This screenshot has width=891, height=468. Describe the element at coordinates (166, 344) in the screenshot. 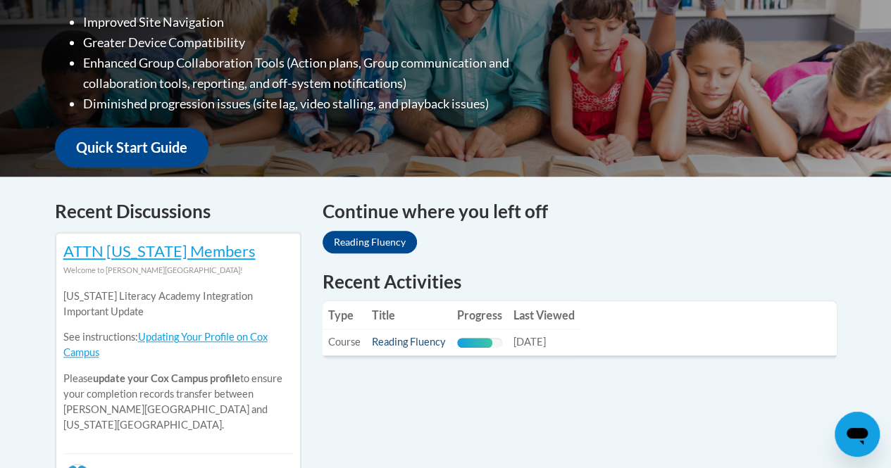

I see `a: Updating Your Profile on Cox Campus` at that location.